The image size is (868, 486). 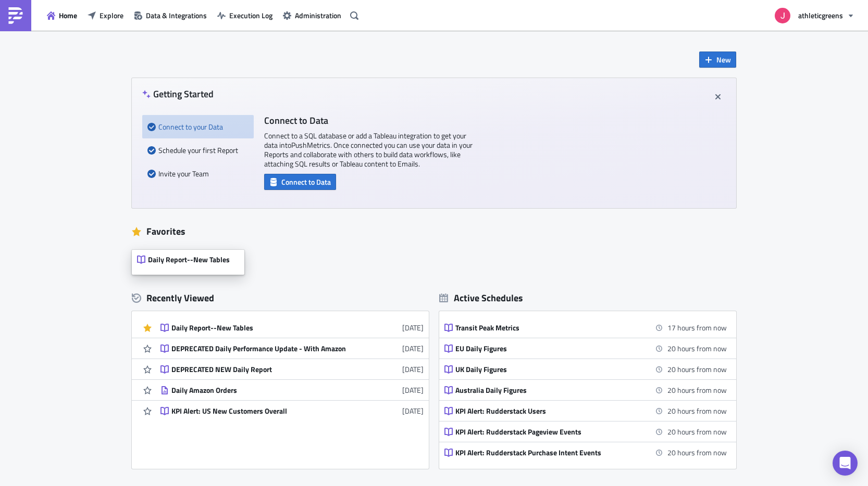 I want to click on div: Open Intercom Messenger, so click(x=845, y=463).